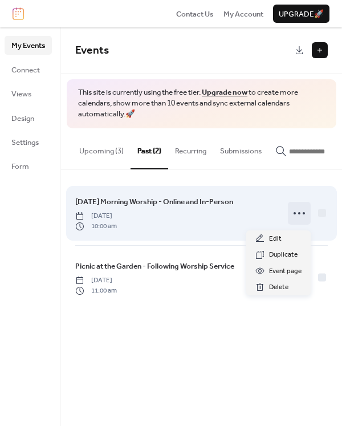 This screenshot has width=342, height=426. Describe the element at coordinates (18, 14) in the screenshot. I see `img: logo` at that location.